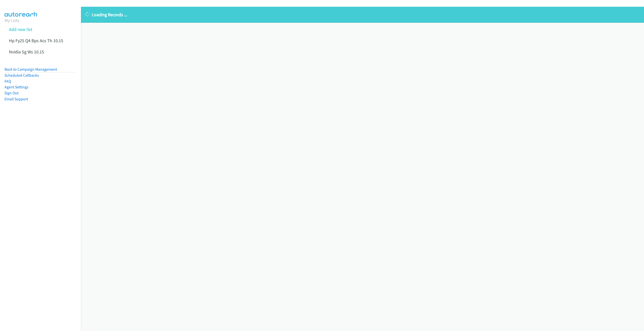 This screenshot has width=644, height=331. Describe the element at coordinates (20, 29) in the screenshot. I see `a: Add new list` at that location.